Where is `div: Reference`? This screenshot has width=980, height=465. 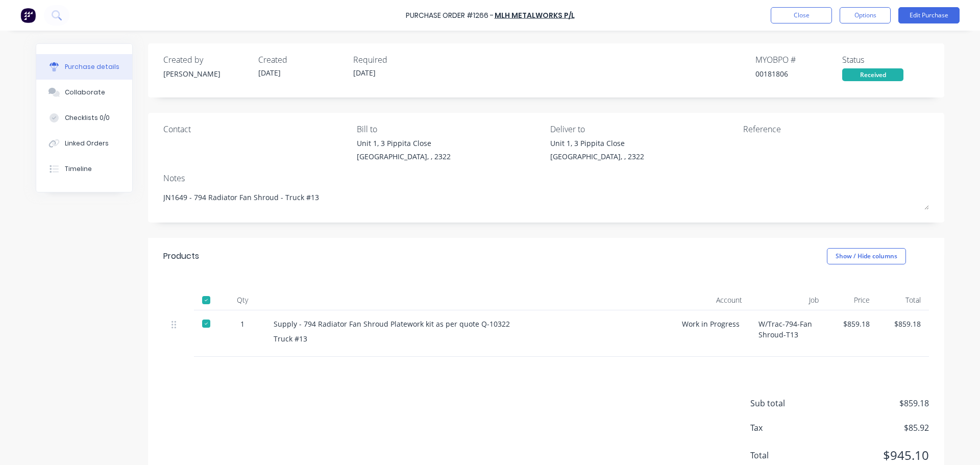
div: Reference is located at coordinates (836, 129).